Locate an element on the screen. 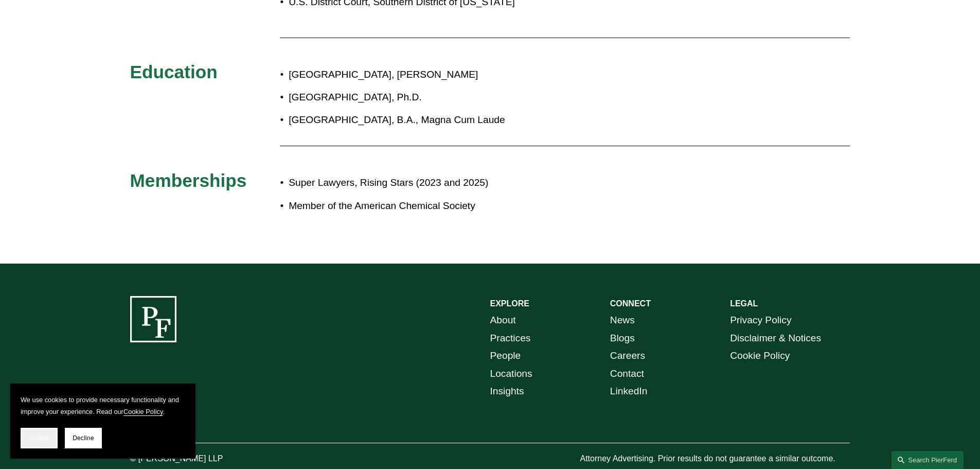 This screenshot has height=469, width=980. a: Practices is located at coordinates (510, 338).